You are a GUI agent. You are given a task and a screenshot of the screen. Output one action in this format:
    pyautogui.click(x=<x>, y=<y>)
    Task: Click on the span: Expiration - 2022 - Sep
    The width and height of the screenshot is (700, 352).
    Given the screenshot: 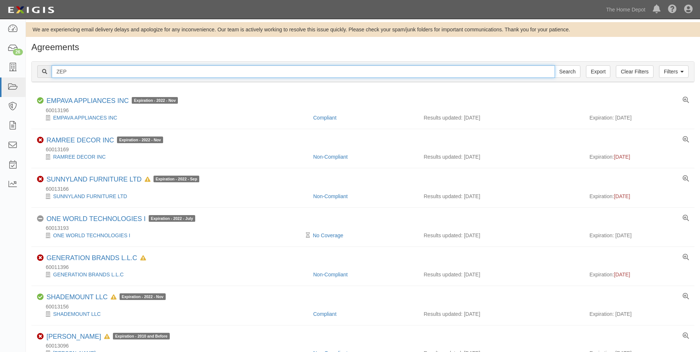 What is the action you would take?
    pyautogui.click(x=176, y=179)
    